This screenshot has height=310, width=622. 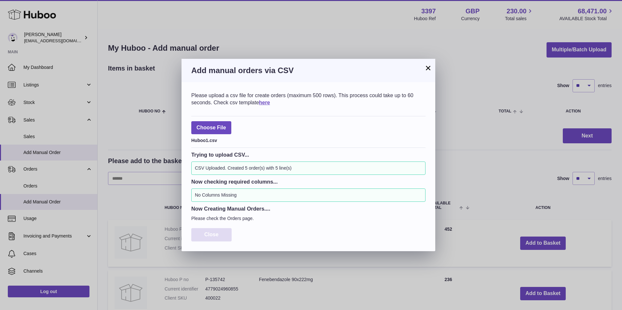 I want to click on h3: Now Creating Manual Orders...., so click(x=308, y=209).